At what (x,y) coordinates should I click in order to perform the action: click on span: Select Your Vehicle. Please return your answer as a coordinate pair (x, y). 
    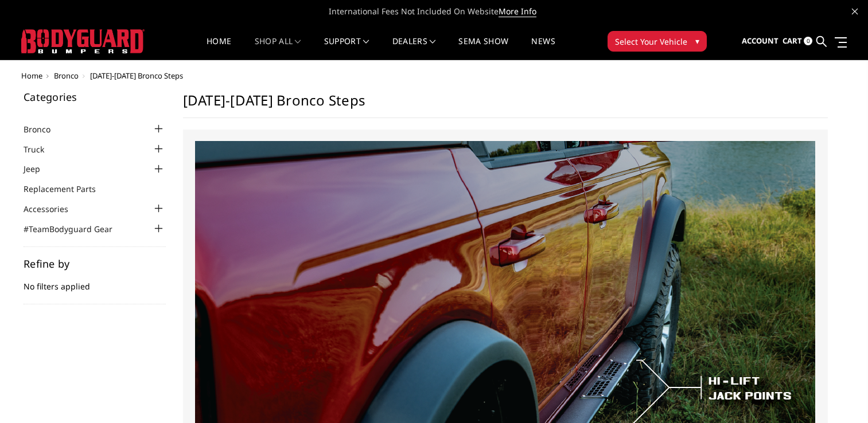
    Looking at the image, I should click on (651, 42).